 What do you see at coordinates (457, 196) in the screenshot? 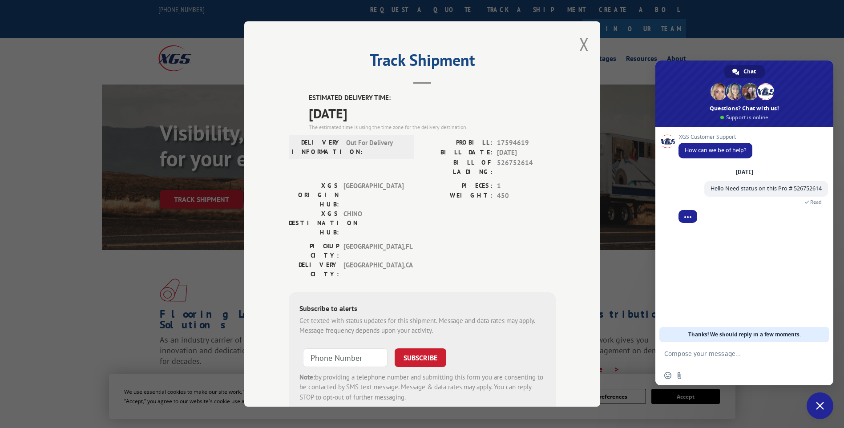
I see `label: WEIGHT:` at bounding box center [457, 196].